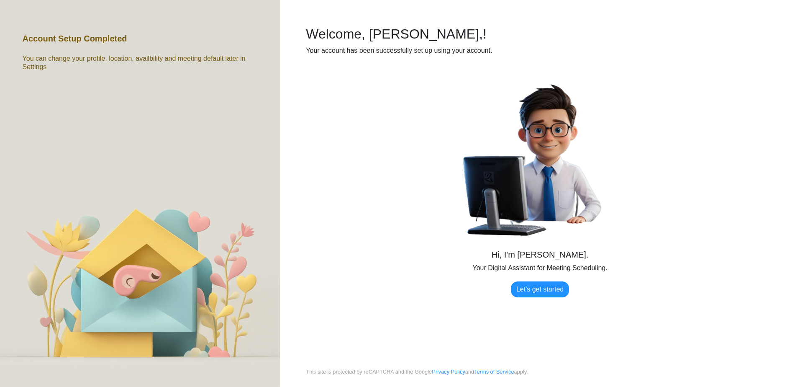  Describe the element at coordinates (540, 159) in the screenshot. I see `img: Ray.png` at that location.